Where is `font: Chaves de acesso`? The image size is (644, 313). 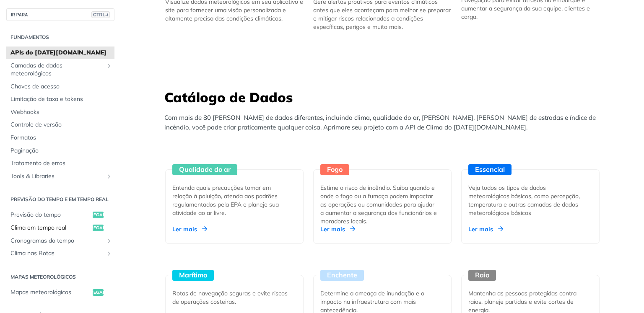 font: Chaves de acesso is located at coordinates (35, 86).